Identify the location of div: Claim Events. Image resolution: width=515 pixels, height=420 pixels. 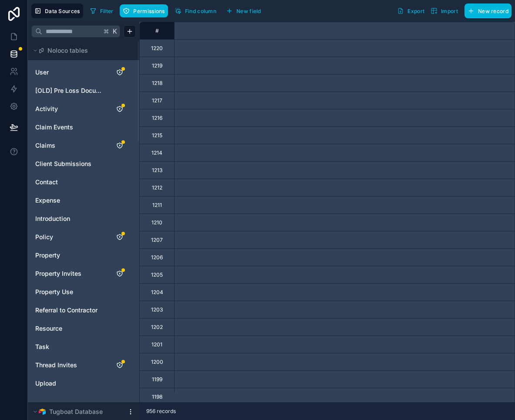
(84, 127).